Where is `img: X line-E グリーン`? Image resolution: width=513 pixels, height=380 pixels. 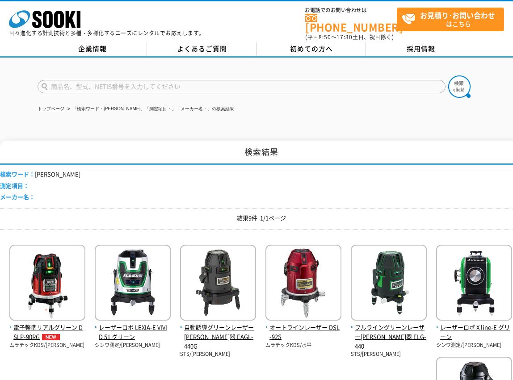 img: X line-E グリーン is located at coordinates (474, 284).